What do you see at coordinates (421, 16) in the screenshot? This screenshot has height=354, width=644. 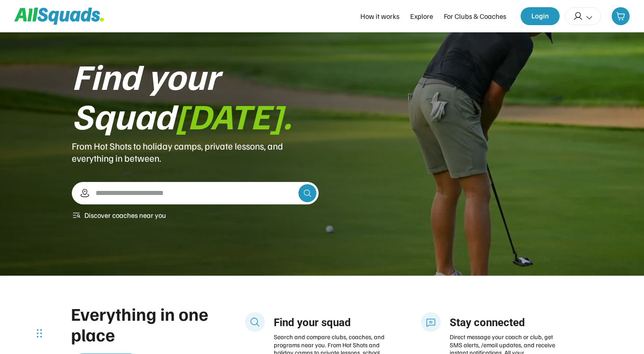 I see `div: Explore` at bounding box center [421, 16].